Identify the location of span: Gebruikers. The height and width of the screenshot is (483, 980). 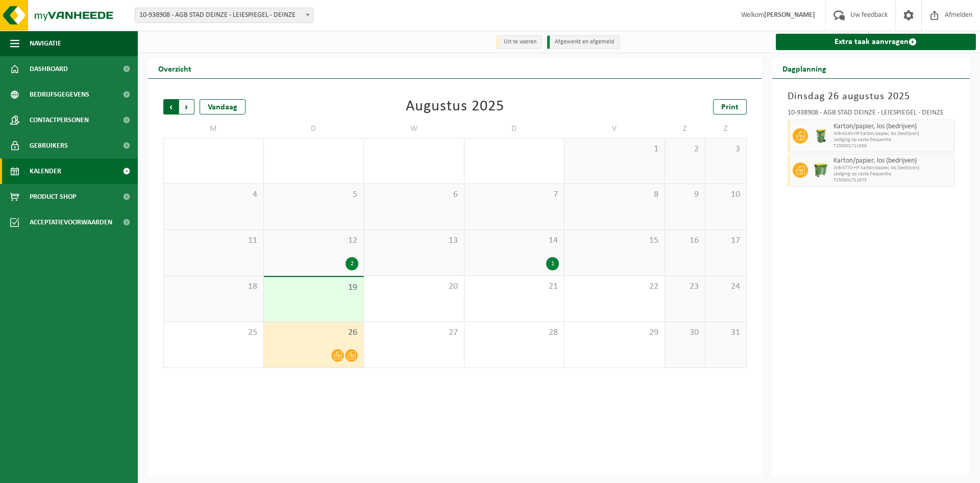
(48, 146).